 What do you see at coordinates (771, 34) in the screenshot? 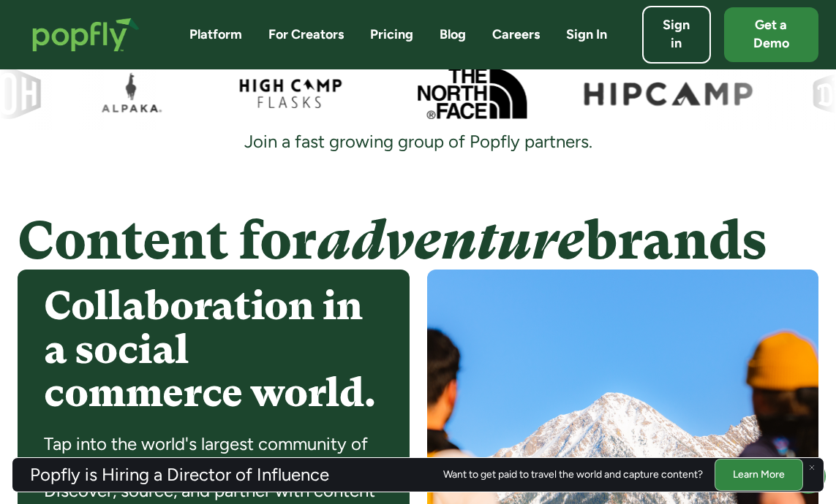
I see `a: Get a Demo` at bounding box center [771, 34].